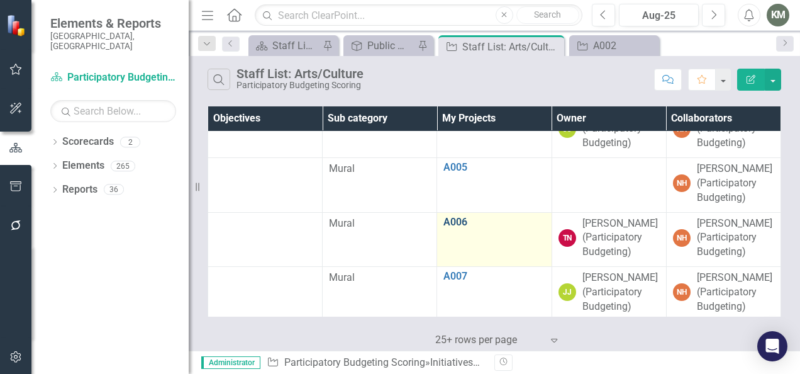 Image resolution: width=800 pixels, height=374 pixels. Describe the element at coordinates (778, 15) in the screenshot. I see `button: KM` at that location.